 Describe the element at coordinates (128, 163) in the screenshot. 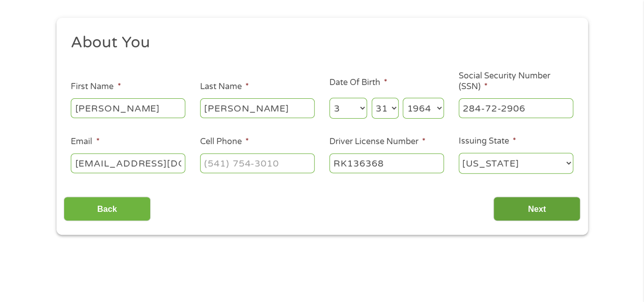

I see `input: john@gmail.com` at that location.